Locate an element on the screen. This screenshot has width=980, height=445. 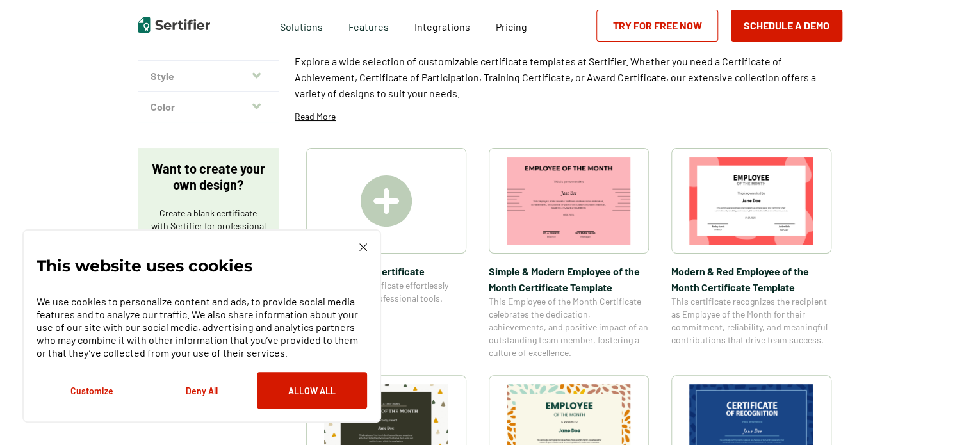
button: Style is located at coordinates (209, 77).